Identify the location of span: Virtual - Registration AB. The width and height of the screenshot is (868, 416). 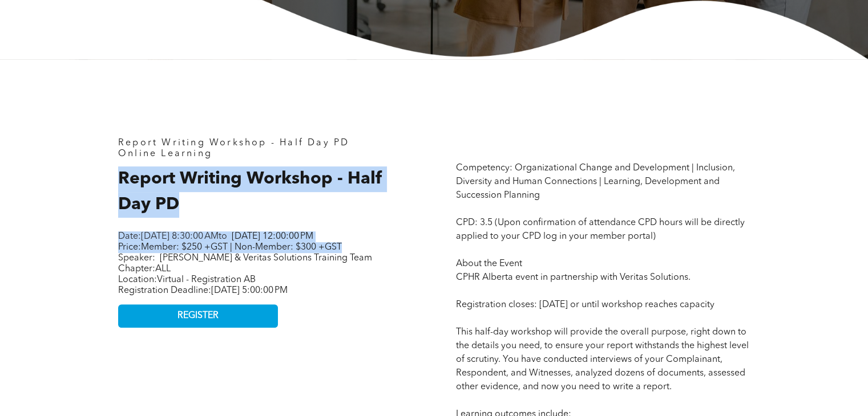
(206, 280).